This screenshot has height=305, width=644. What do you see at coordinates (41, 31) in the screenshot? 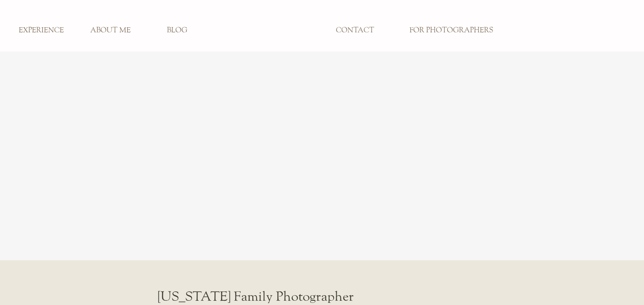
I see `h3: EXPERIENCE` at bounding box center [41, 31].